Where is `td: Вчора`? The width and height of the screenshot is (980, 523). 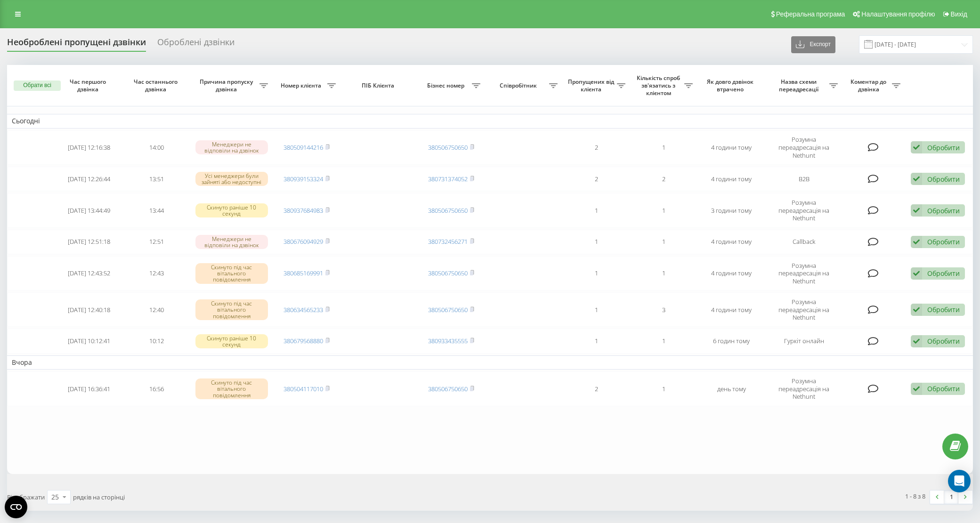
td: Вчора is located at coordinates (490, 363).